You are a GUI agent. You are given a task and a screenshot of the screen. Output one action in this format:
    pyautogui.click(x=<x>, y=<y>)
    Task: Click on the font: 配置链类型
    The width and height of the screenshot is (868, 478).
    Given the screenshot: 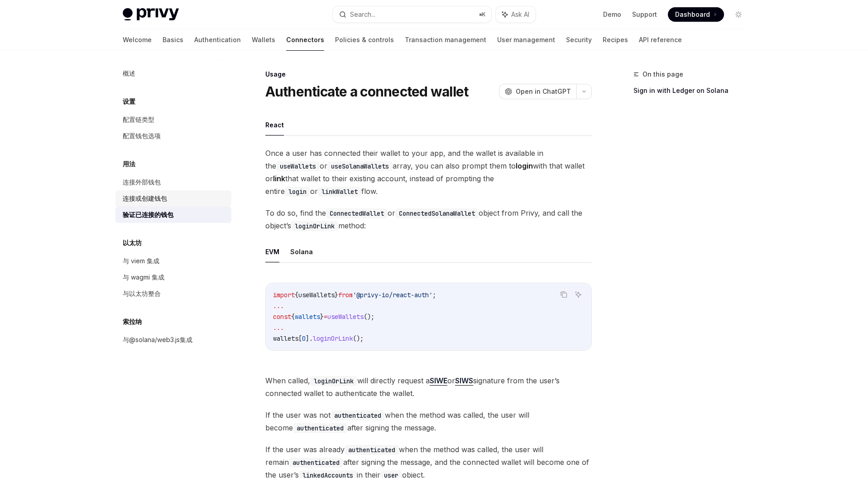 What is the action you would take?
    pyautogui.click(x=139, y=119)
    